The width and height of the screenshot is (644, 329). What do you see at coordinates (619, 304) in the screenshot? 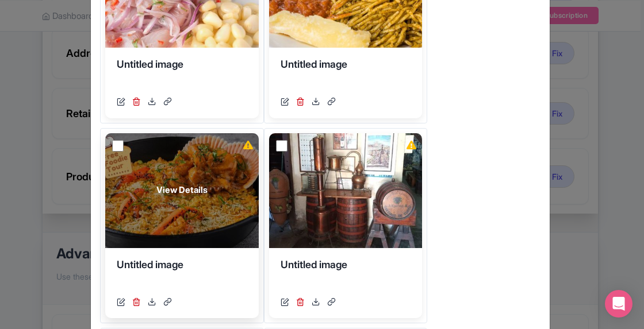
I see `div: Open Intercom Messenger` at bounding box center [619, 304].